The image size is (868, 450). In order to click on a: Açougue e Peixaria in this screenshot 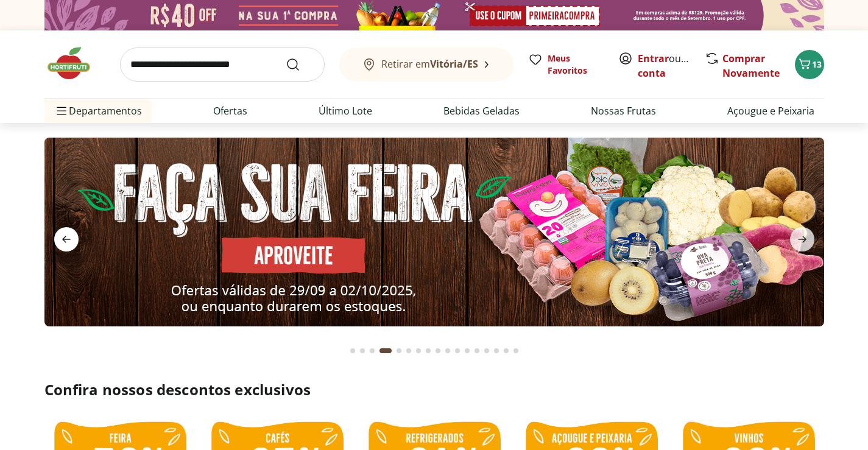, I will do `click(771, 111)`.